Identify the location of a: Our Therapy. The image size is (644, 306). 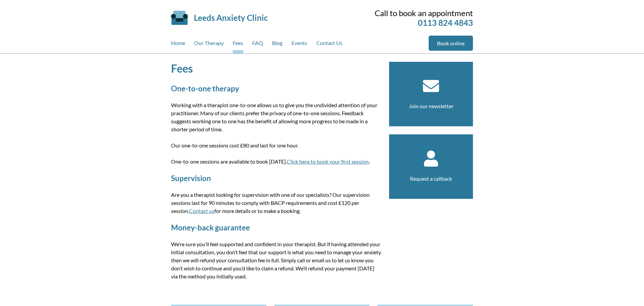
(209, 44).